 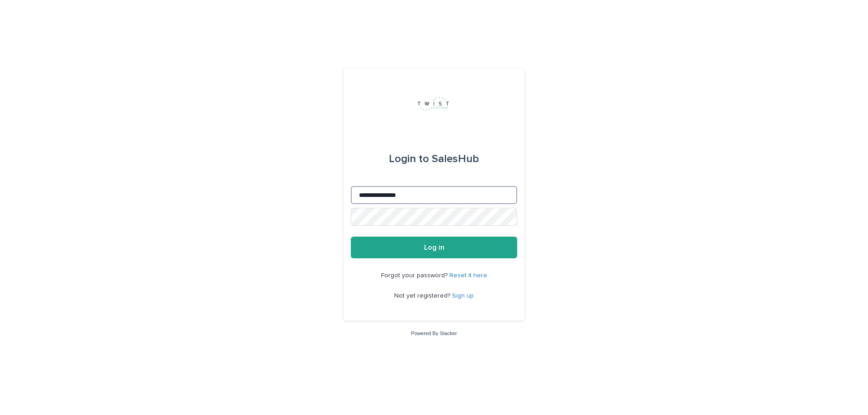 What do you see at coordinates (434, 247) in the screenshot?
I see `span: Log in` at bounding box center [434, 247].